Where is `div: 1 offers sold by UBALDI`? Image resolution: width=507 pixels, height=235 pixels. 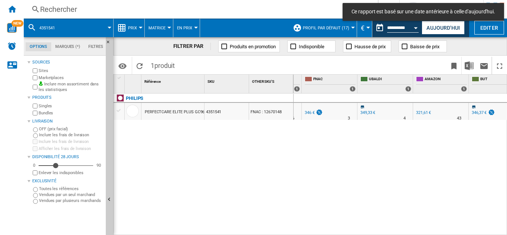
div: 1 offers sold by UBALDI is located at coordinates (409, 89).